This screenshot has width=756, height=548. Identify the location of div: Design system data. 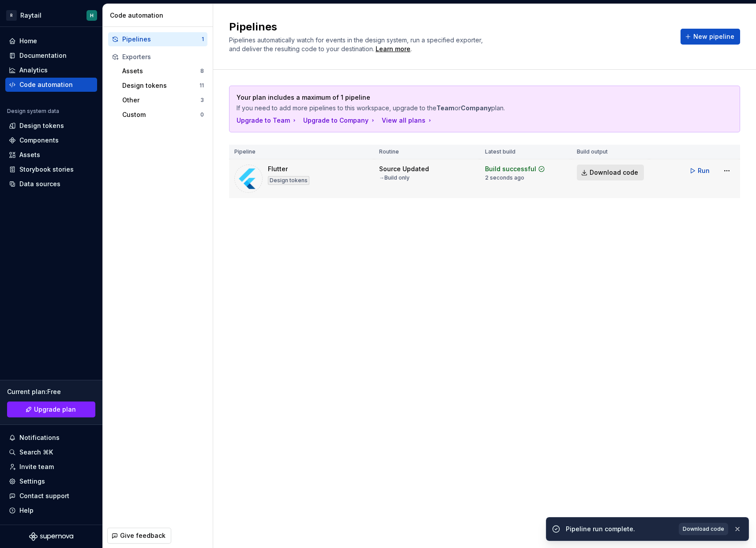
(33, 111).